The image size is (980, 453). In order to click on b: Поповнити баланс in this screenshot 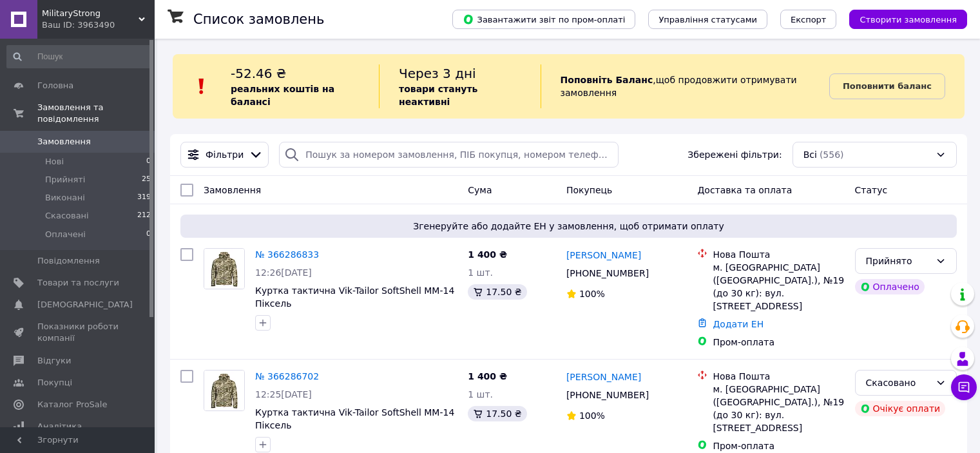, I will do `click(887, 86)`.